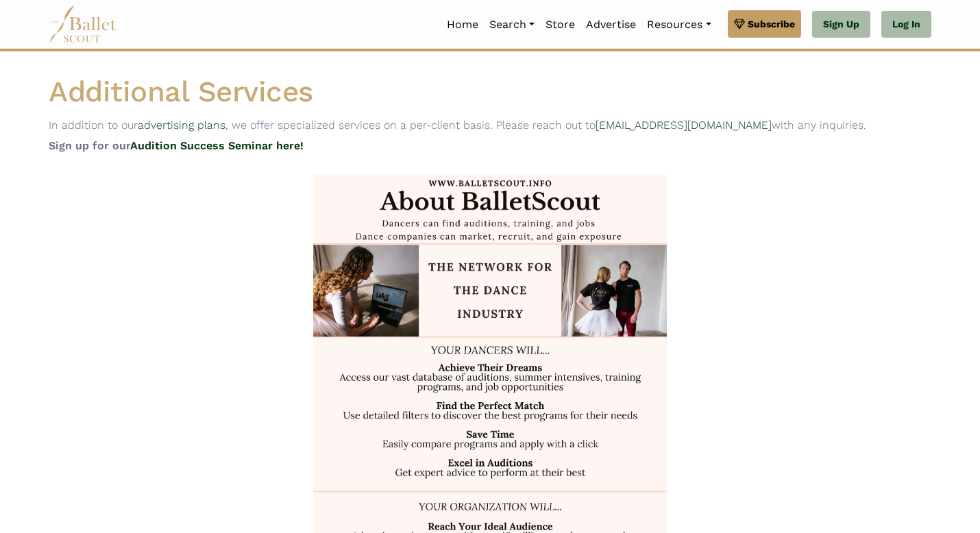  I want to click on a: Resources, so click(678, 24).